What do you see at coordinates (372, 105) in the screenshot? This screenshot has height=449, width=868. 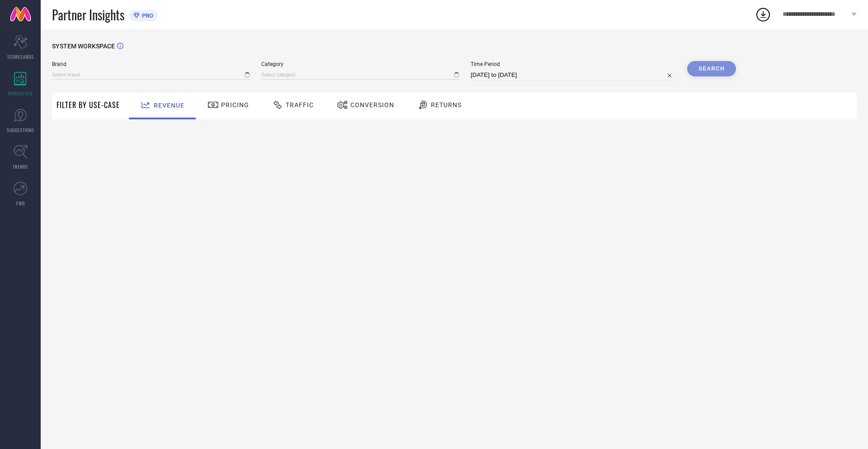 I see `span: Conversion` at bounding box center [372, 105].